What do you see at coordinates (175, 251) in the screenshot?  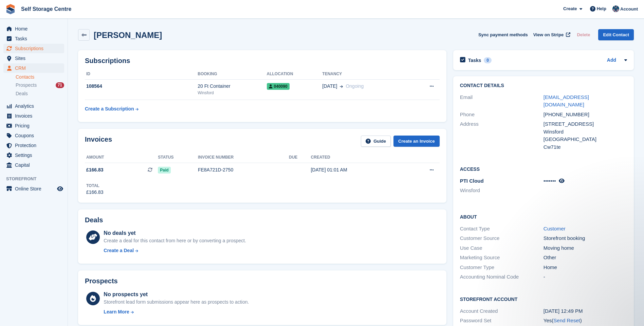 I see `a: Create a Deal` at bounding box center [175, 251].